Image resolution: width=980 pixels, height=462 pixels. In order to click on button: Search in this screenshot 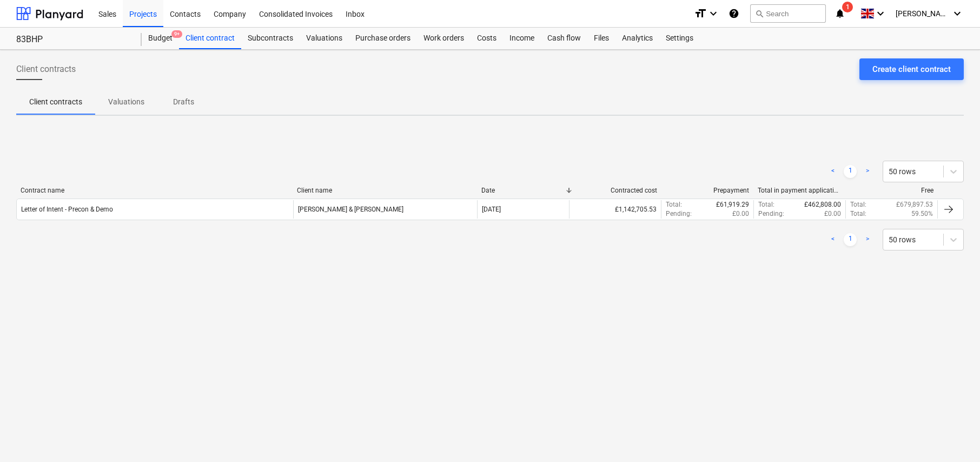, I will do `click(788, 14)`.